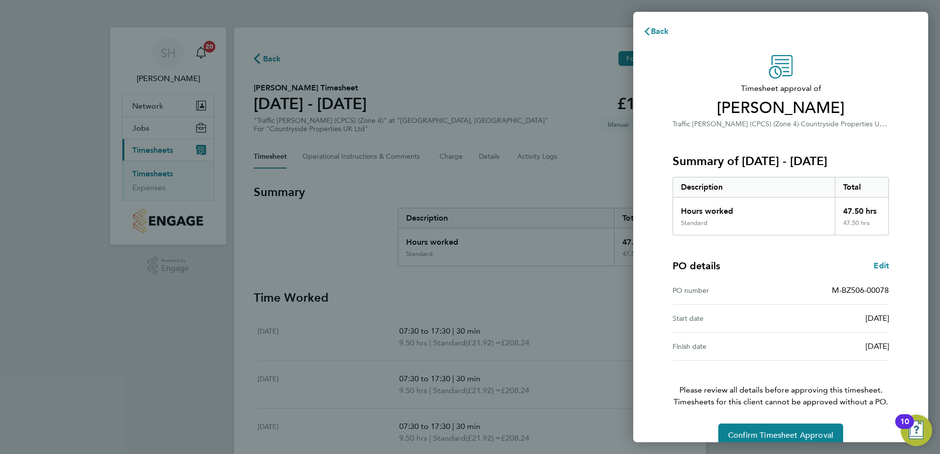 This screenshot has width=940, height=454. I want to click on div: Finish date, so click(726, 346).